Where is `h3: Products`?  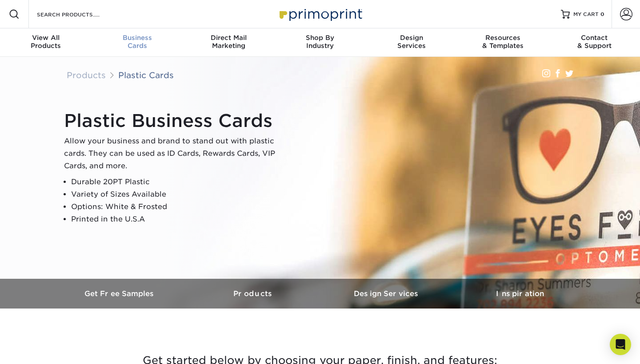
h3: Products is located at coordinates (254, 294).